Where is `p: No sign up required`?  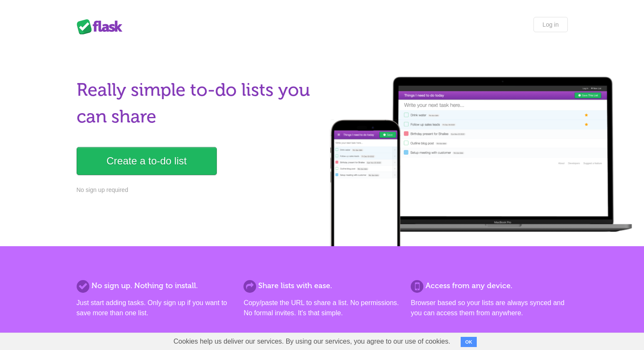 p: No sign up required is located at coordinates (197, 190).